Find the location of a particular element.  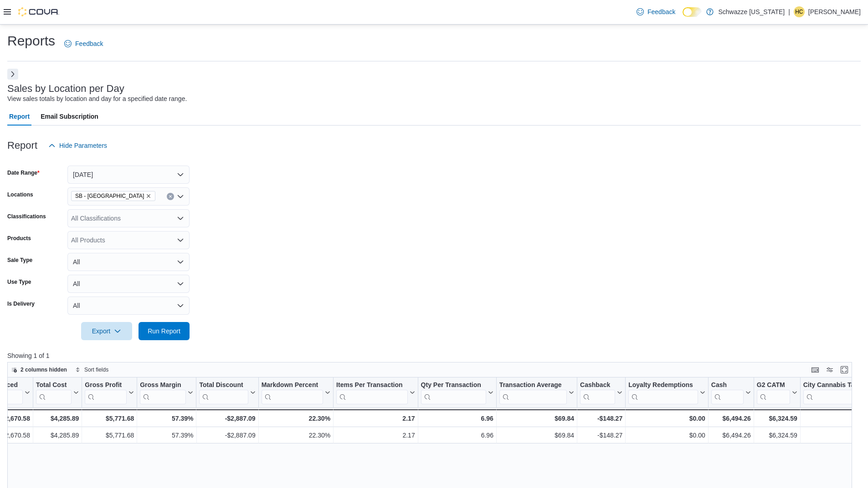

span: Hide Parameters is located at coordinates (83, 146).